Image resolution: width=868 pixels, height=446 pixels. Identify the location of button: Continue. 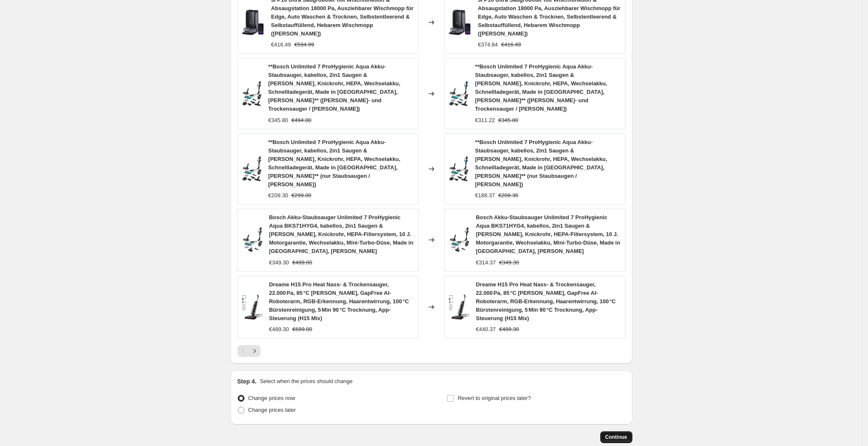
(616, 438).